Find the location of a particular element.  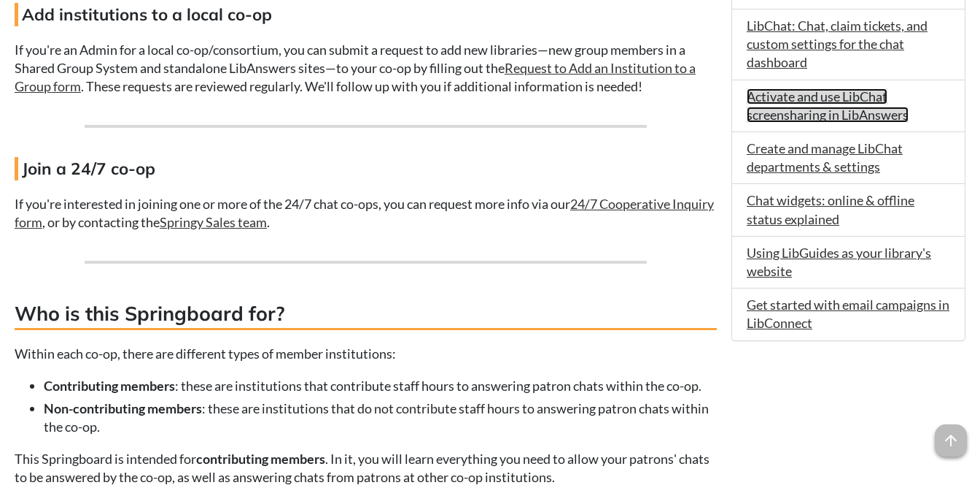

a: Springy Sales team is located at coordinates (213, 222).